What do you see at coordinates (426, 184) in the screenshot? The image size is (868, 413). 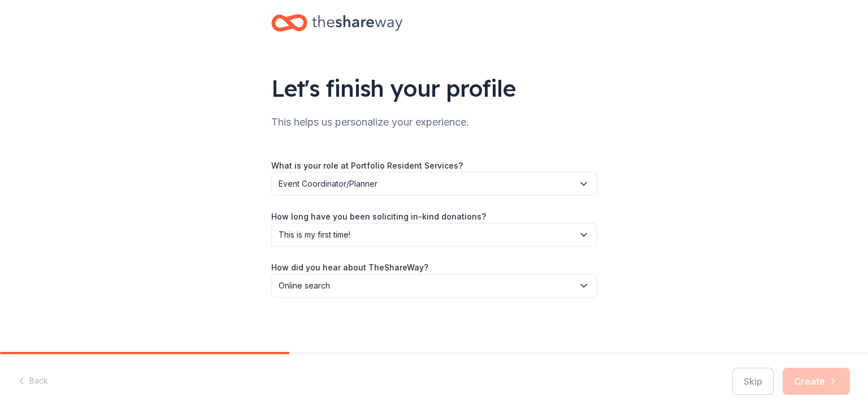 I see `span: Event Coordinator/Planner` at bounding box center [426, 184].